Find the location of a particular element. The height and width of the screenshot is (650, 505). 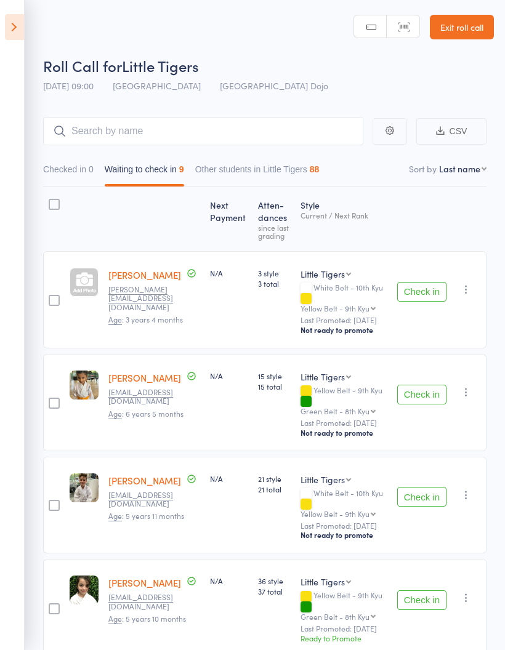

span: 15 style is located at coordinates (274, 376).